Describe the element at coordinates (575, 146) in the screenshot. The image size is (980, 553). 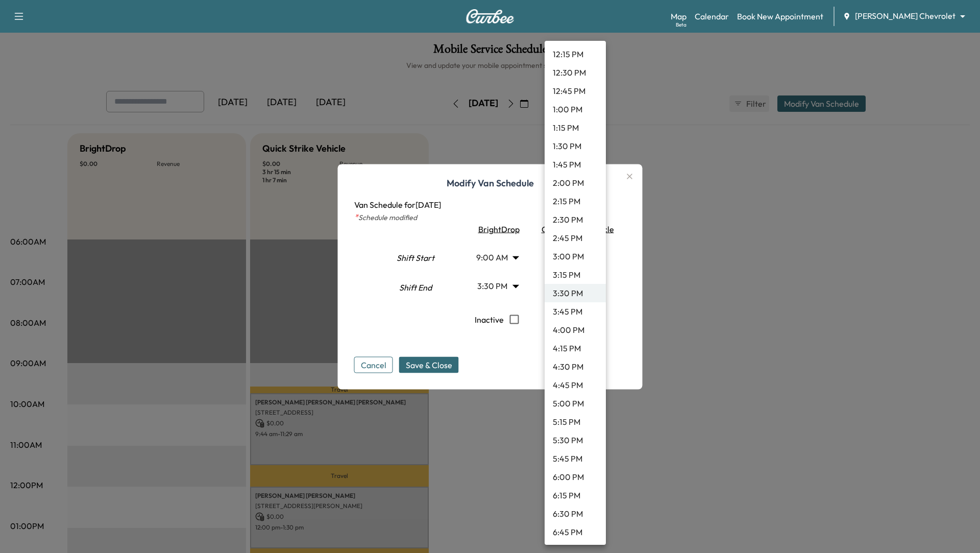
I see `li: 1:30 PM` at that location.